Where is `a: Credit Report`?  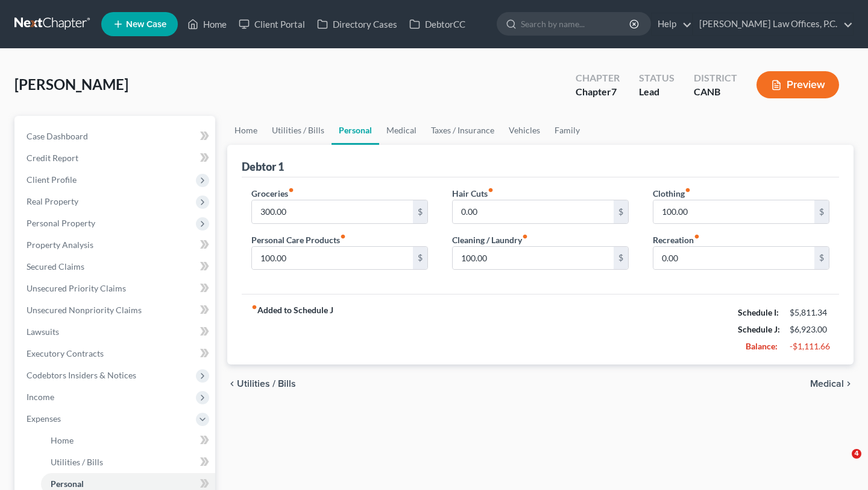
a: Credit Report is located at coordinates (116, 158).